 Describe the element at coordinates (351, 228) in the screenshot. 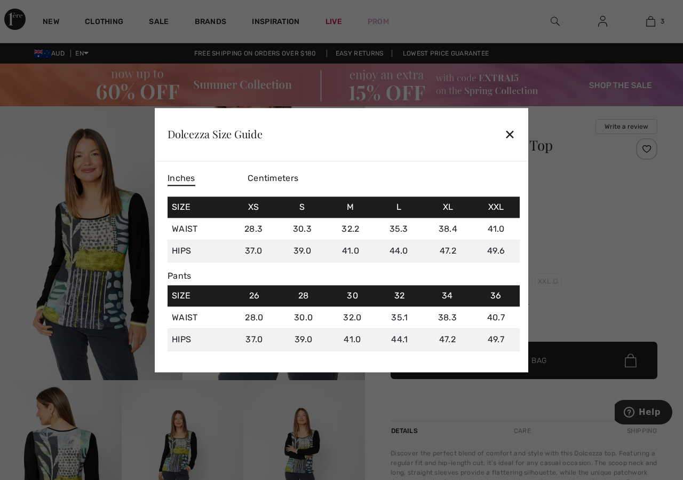

I see `td: 32.2` at that location.